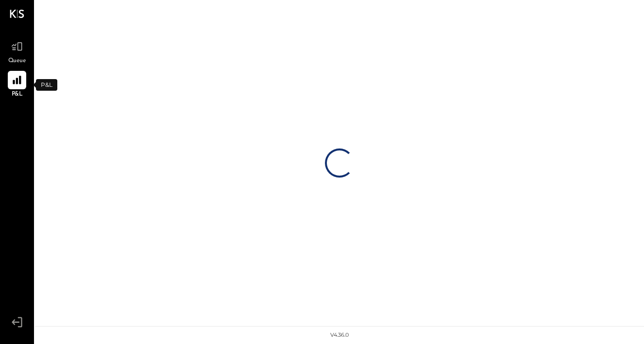  Describe the element at coordinates (17, 85) in the screenshot. I see `a: P&L` at that location.